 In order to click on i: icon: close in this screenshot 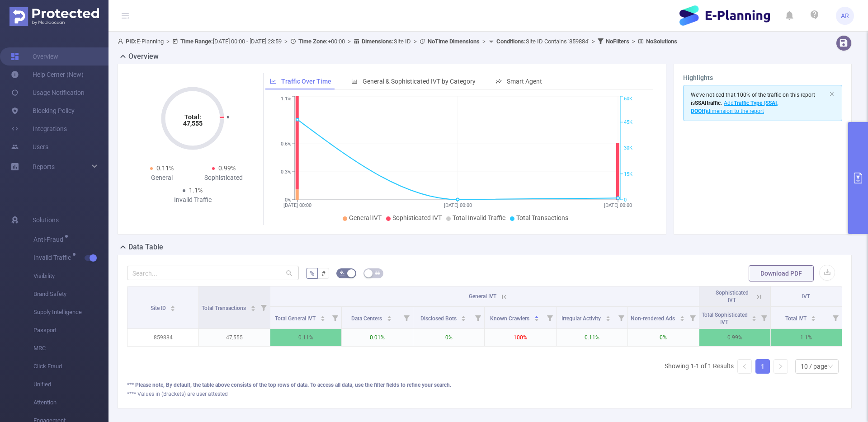, I will do `click(832, 94)`.